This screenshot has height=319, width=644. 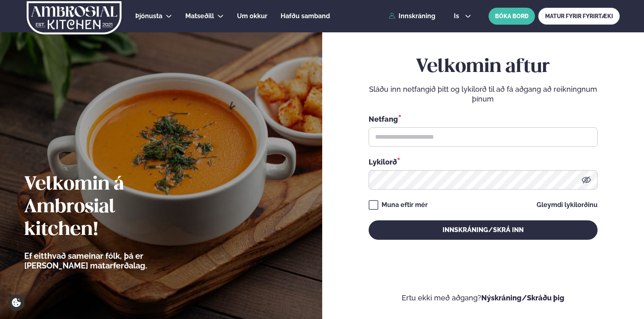 What do you see at coordinates (149, 16) in the screenshot?
I see `span: Þjónusta` at bounding box center [149, 16].